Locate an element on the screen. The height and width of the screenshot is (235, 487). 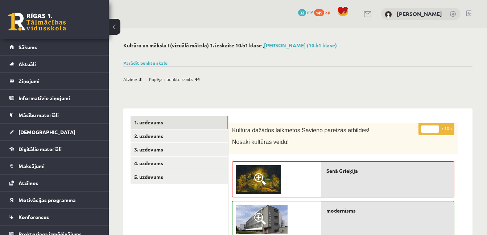
p: / 10p is located at coordinates (436, 129).